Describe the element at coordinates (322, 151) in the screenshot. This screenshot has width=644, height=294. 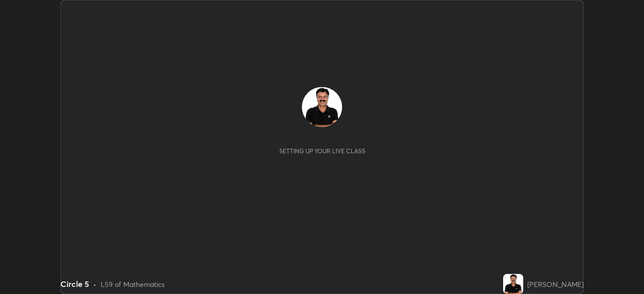
I see `div: Setting up your live class` at that location.